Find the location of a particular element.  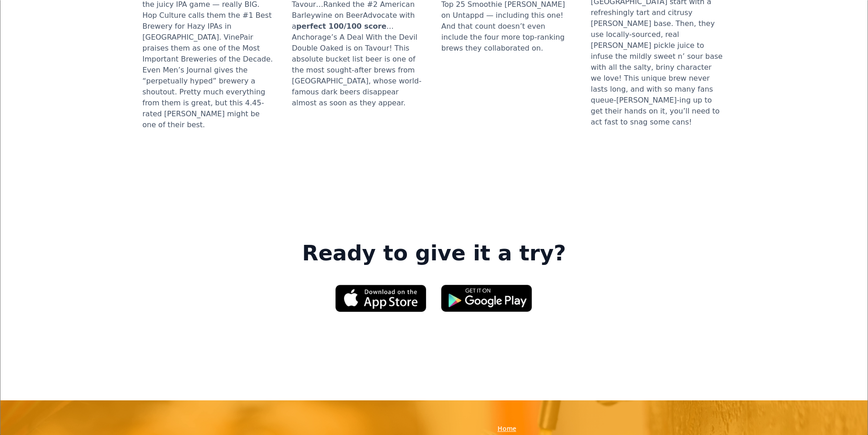

strong: Ready to give it a try? is located at coordinates (434, 253).